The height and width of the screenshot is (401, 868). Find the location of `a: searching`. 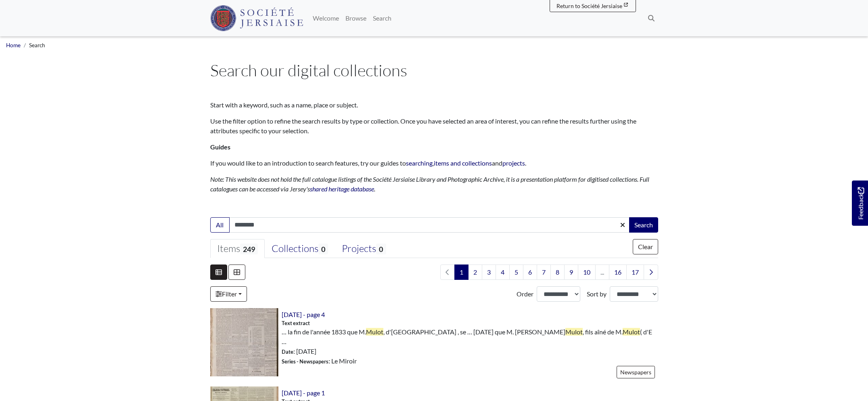

a: searching is located at coordinates (419, 162).